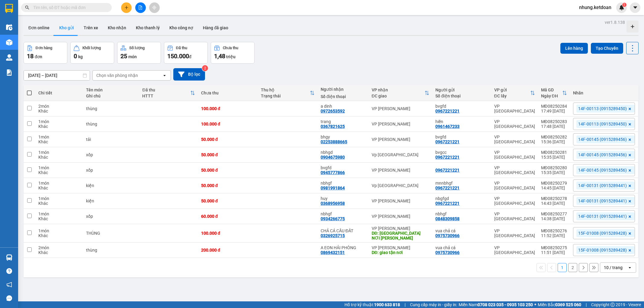 Image resolution: width=644 pixels, height=308 pixels. Describe the element at coordinates (228, 250) in the screenshot. I see `div: 200.000 đ` at that location.